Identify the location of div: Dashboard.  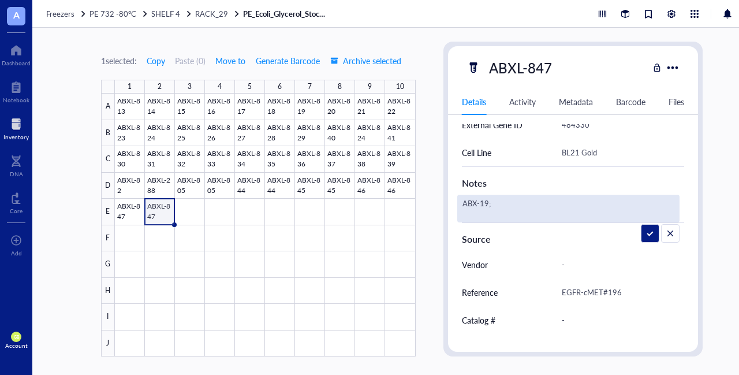
(16, 63).